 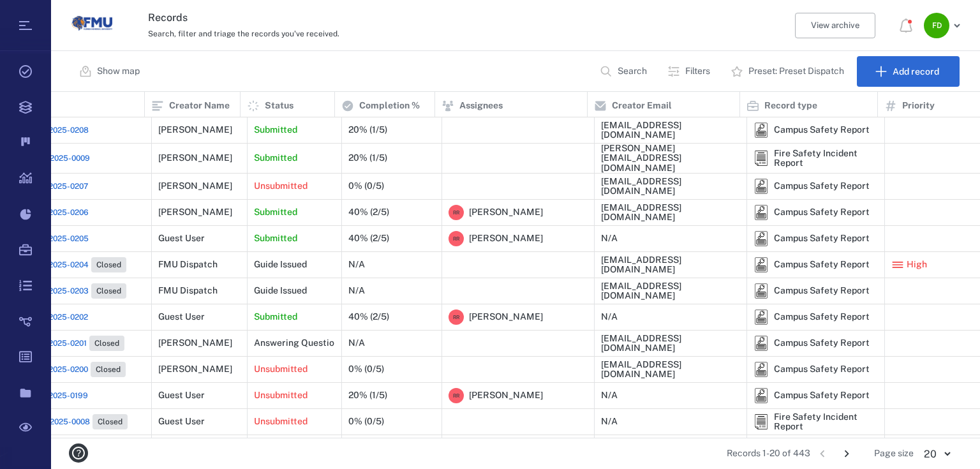 I want to click on a: CSR-2025-0201Closed, so click(x=77, y=343).